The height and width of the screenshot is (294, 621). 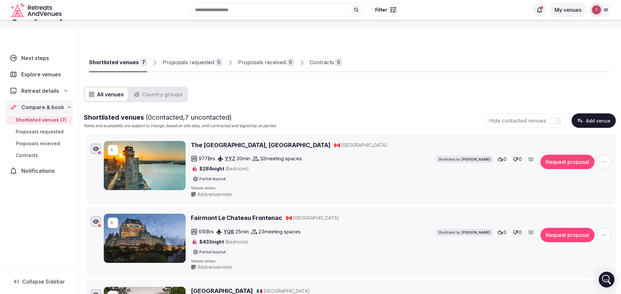 What do you see at coordinates (236, 217) in the screenshot?
I see `h2: Fairmont Le Chateau Frontenac` at bounding box center [236, 217].